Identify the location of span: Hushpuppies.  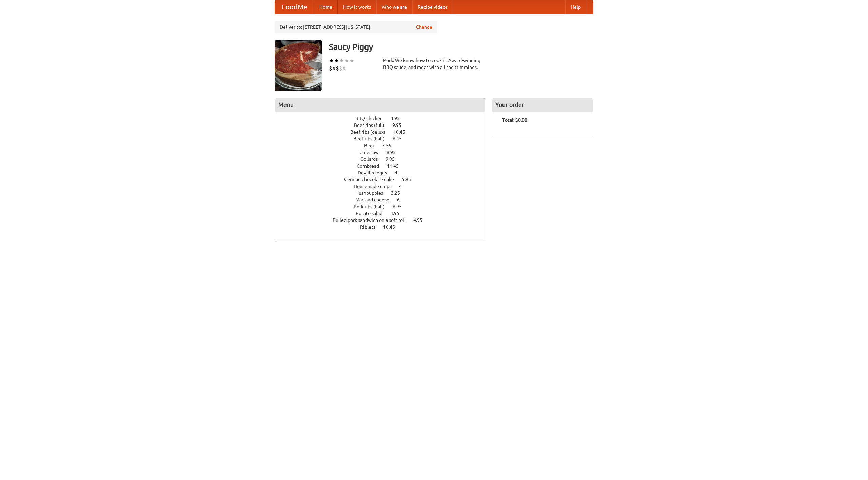
(373, 193).